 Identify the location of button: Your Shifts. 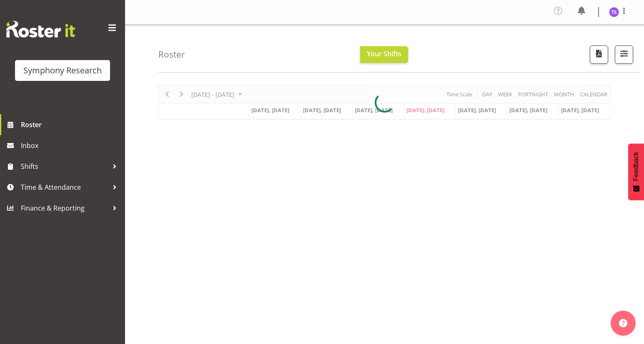
(384, 55).